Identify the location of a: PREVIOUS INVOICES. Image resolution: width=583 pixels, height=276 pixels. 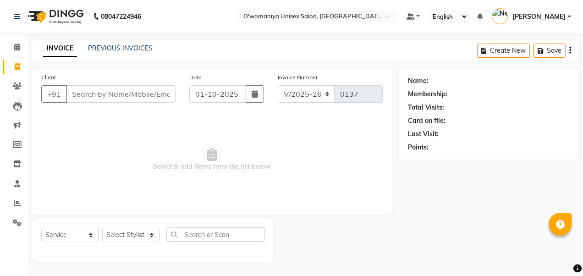
(120, 48).